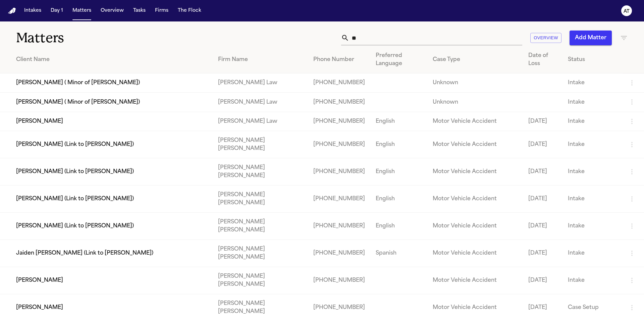 The image size is (644, 317). Describe the element at coordinates (139, 11) in the screenshot. I see `button: Tasks` at that location.